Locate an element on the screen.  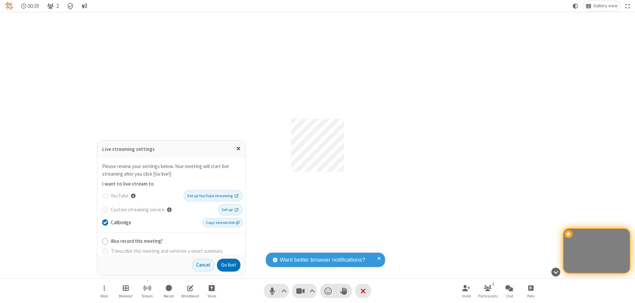
span: Want better browser notifications? is located at coordinates (322, 260).